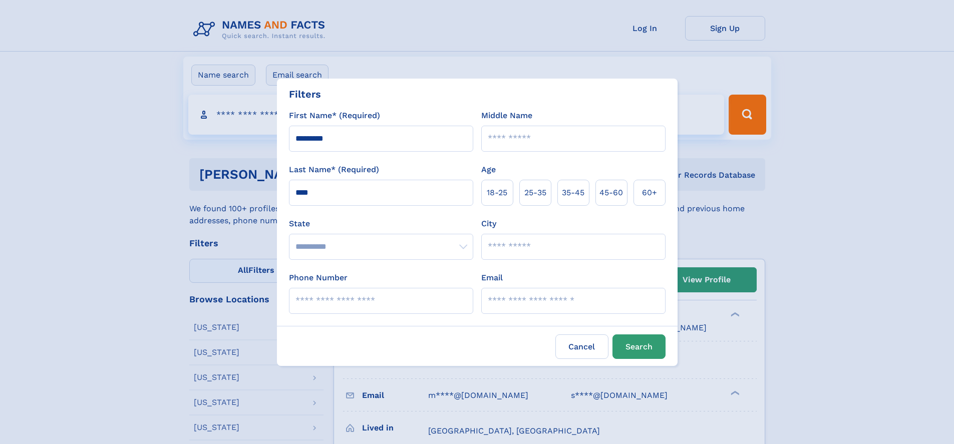 The width and height of the screenshot is (954, 444). What do you see at coordinates (582, 347) in the screenshot?
I see `label: Cancel` at bounding box center [582, 347].